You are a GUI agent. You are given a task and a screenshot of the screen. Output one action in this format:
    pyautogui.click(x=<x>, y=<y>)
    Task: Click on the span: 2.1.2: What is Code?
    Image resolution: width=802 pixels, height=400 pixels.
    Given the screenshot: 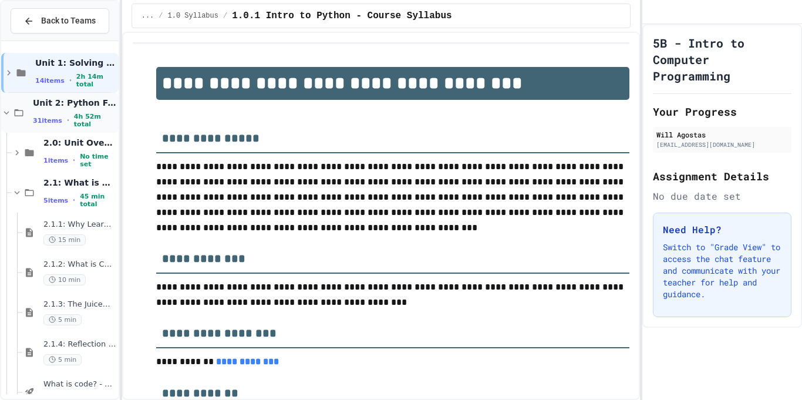 What is the action you would take?
    pyautogui.click(x=80, y=264)
    